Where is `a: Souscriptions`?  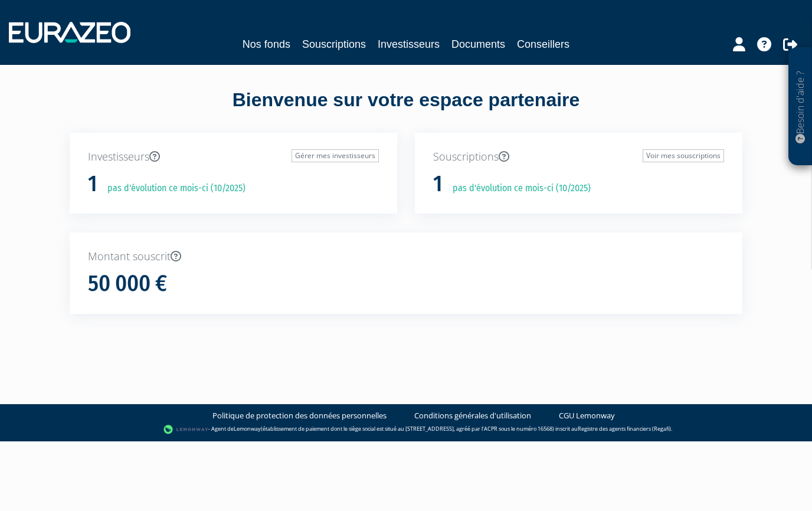
a: Souscriptions is located at coordinates (334, 44).